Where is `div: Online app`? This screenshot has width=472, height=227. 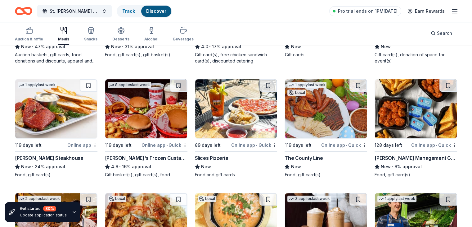
div: Online app is located at coordinates (82, 145).